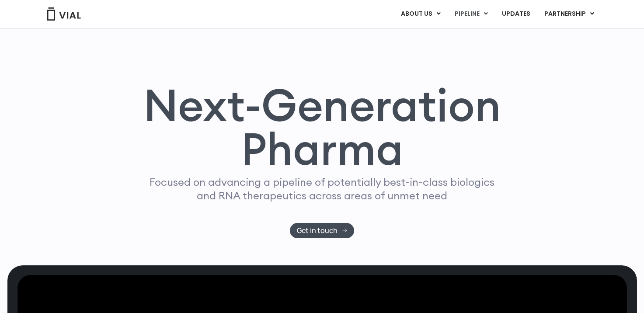  I want to click on a: PIPELINEMenu Toggle, so click(471, 14).